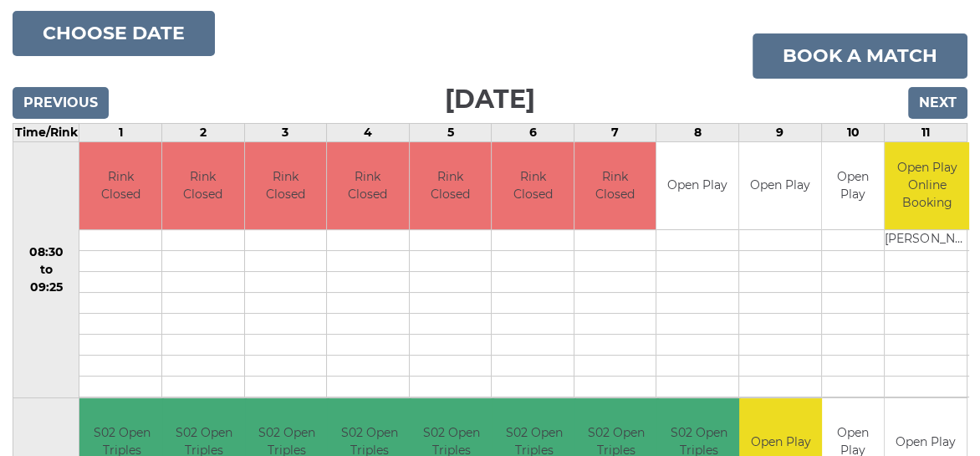 This screenshot has width=980, height=456. What do you see at coordinates (368, 133) in the screenshot?
I see `td: 4` at bounding box center [368, 133].